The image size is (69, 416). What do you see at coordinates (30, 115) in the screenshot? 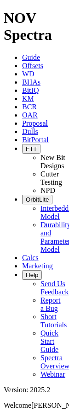
I see `span: OAR` at bounding box center [30, 115].